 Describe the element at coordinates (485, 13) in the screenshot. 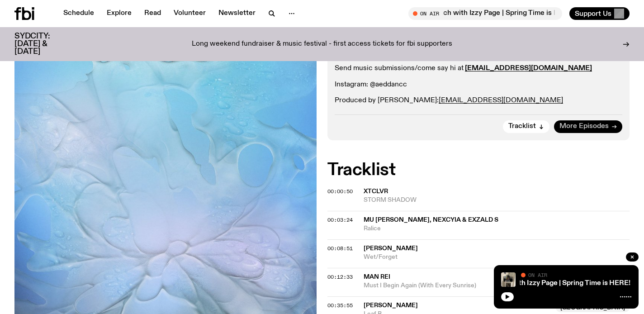

I see `button: On AirLunch with Izzy Page | Spring Time is HERE!` at that location.